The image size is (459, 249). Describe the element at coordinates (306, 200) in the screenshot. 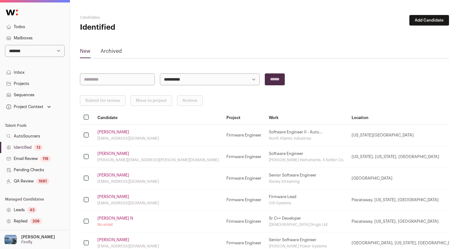

I see `td: Firmware Lead` at that location.